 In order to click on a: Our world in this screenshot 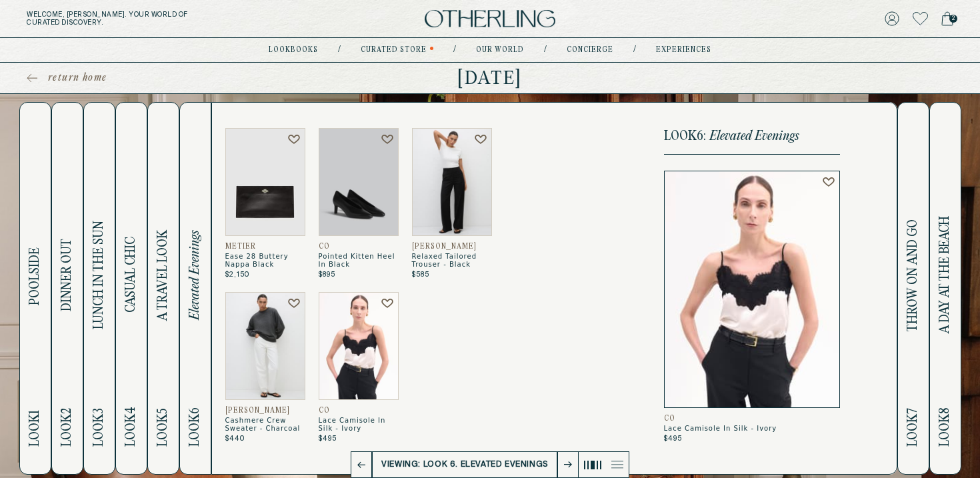, I will do `click(500, 50)`.